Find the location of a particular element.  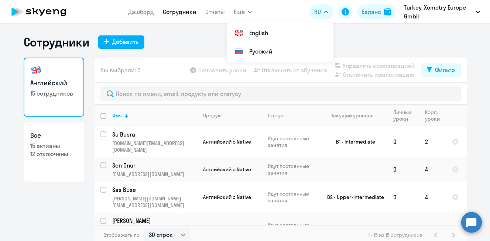

div: Добавить is located at coordinates (125, 42).